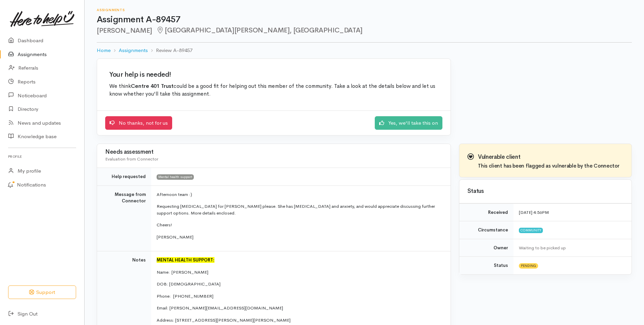 Image resolution: width=644 pixels, height=325 pixels. What do you see at coordinates (549, 157) in the screenshot?
I see `h3: Vulnerable client` at bounding box center [549, 157].